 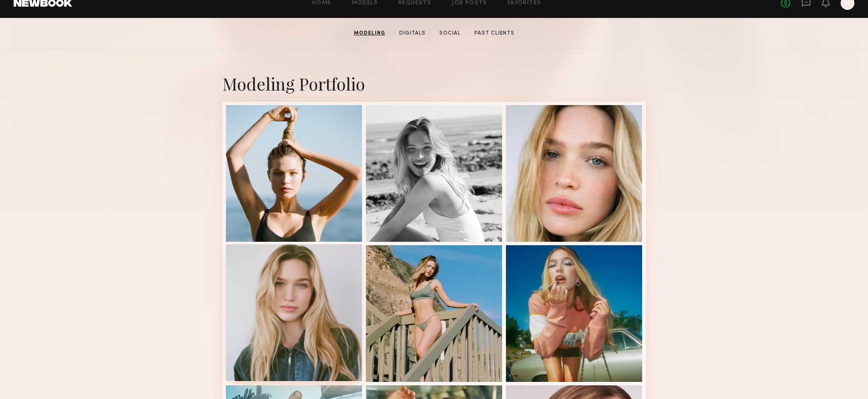 I want to click on a: Requests, so click(x=414, y=3).